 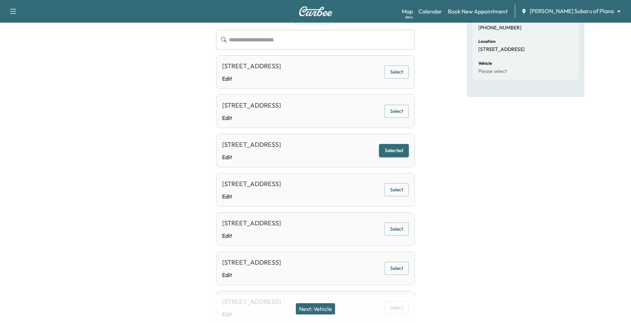 I want to click on a: Calendar, so click(x=430, y=11).